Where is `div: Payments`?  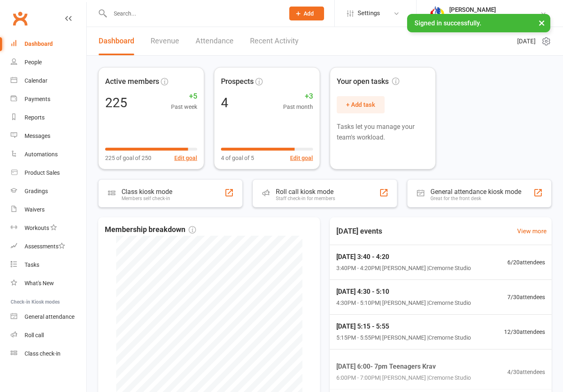 div: Payments is located at coordinates (37, 99).